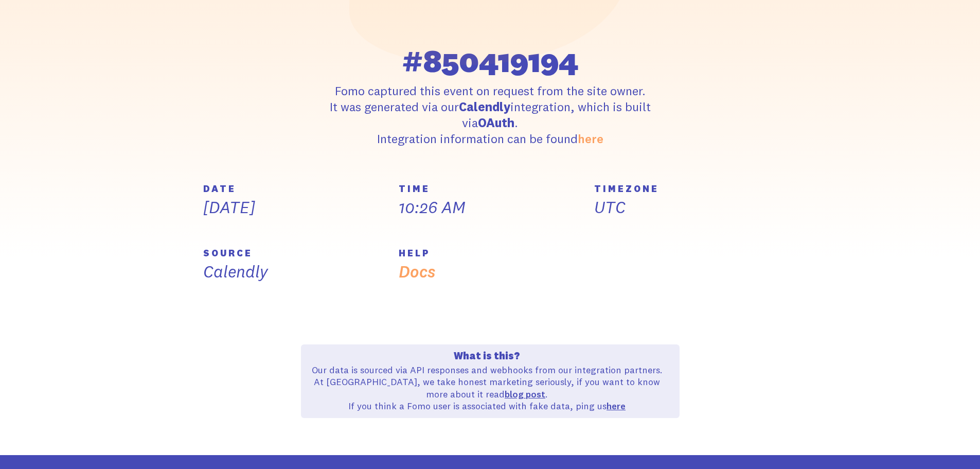 This screenshot has width=980, height=469. I want to click on h4: What is this?, so click(487, 356).